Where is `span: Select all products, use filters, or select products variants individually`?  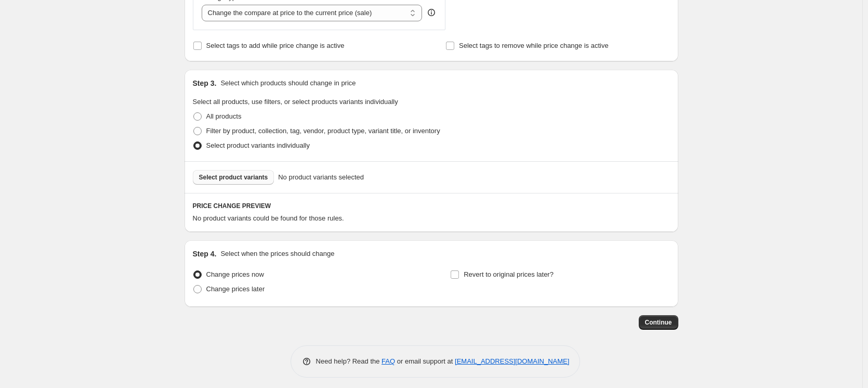
span: Select all products, use filters, or select products variants individually is located at coordinates (295, 102).